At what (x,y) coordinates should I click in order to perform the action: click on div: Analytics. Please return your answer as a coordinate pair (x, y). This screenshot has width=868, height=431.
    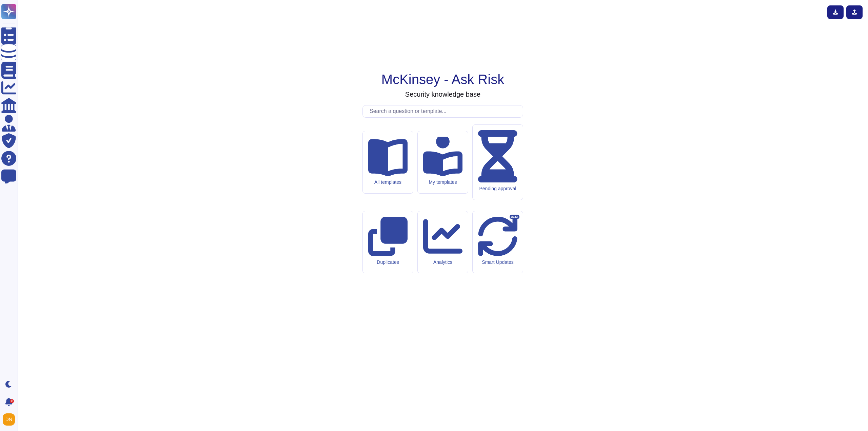
    Looking at the image, I should click on (443, 263).